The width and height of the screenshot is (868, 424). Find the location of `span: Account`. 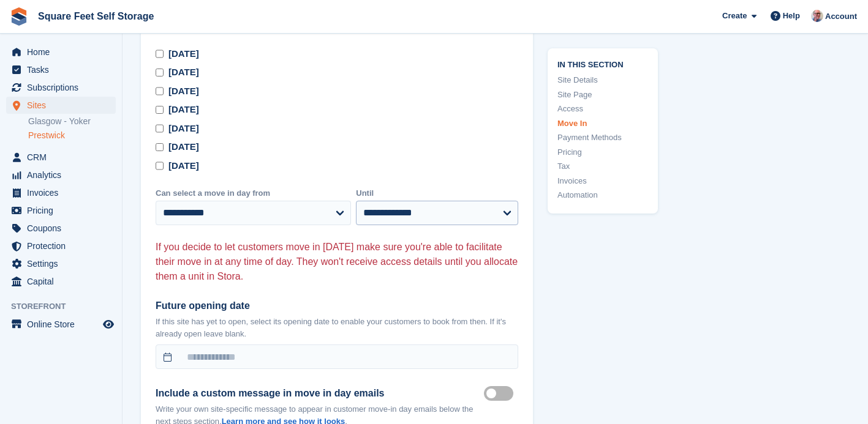

span: Account is located at coordinates (841, 17).